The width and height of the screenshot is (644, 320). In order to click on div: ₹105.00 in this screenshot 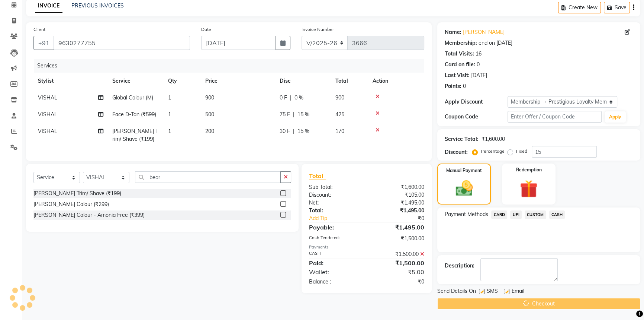, I will do `click(398, 195)`.